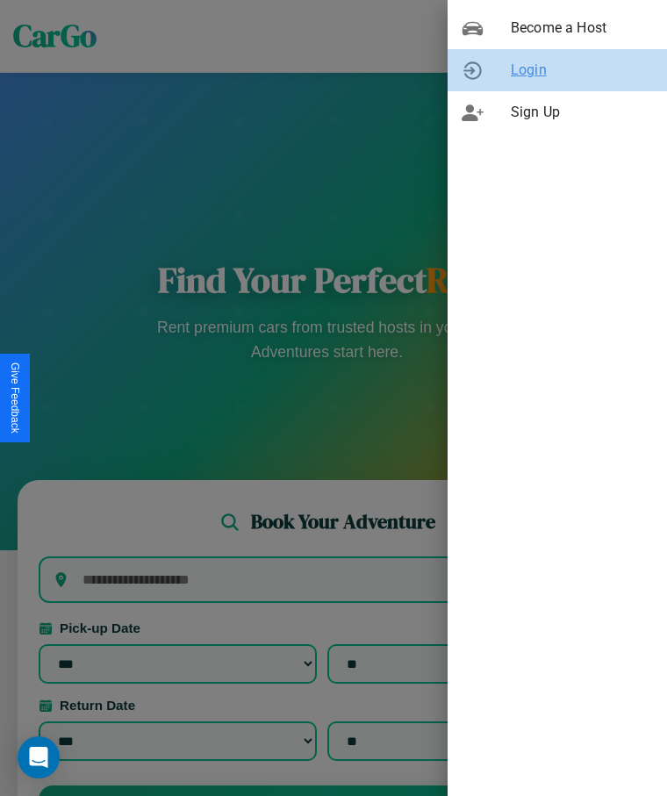 The image size is (667, 796). Describe the element at coordinates (557, 70) in the screenshot. I see `div: Login` at that location.